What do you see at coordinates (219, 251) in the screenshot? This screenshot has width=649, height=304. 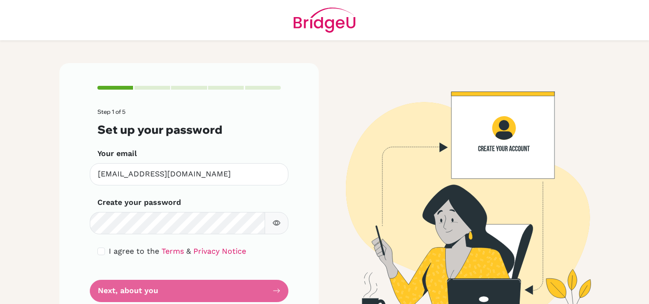 I see `a: Privacy Notice` at bounding box center [219, 251].